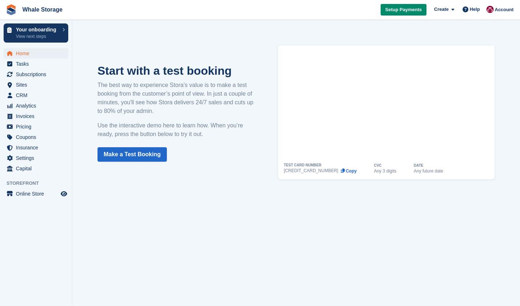  What do you see at coordinates (38, 95) in the screenshot?
I see `span: CRM` at bounding box center [38, 95].